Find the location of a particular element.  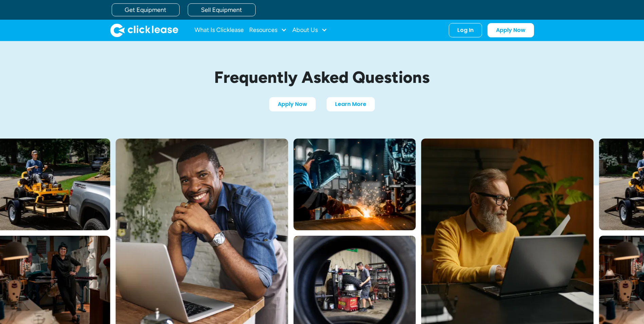

a: home is located at coordinates (144, 30).